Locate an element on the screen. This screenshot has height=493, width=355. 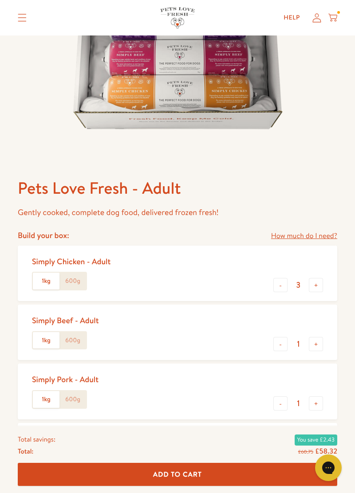
span: Total: is located at coordinates (25, 451).